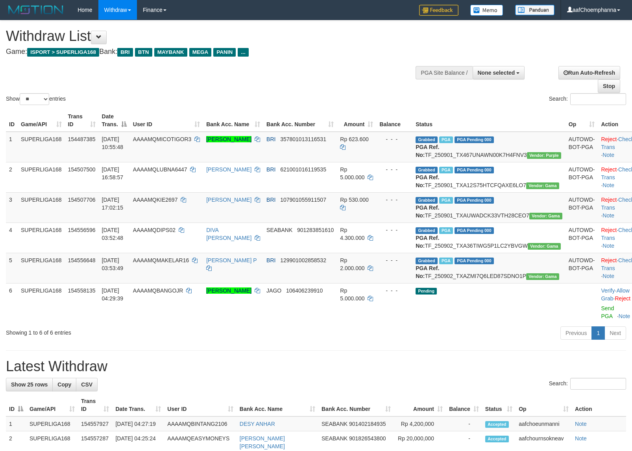 The height and width of the screenshot is (451, 632). What do you see at coordinates (489, 147) in the screenshot?
I see `td: TF_250901_TX467UNAWN00K7H4FNV3` at bounding box center [489, 147].